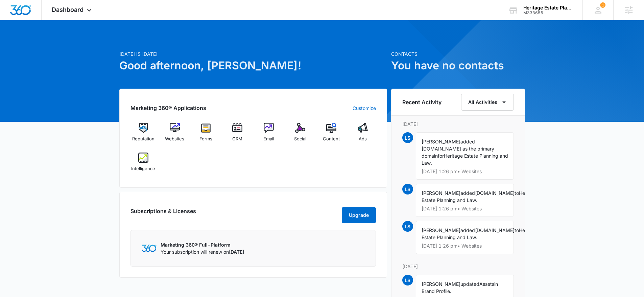  Describe the element at coordinates (269, 139) in the screenshot. I see `span: Email` at that location.